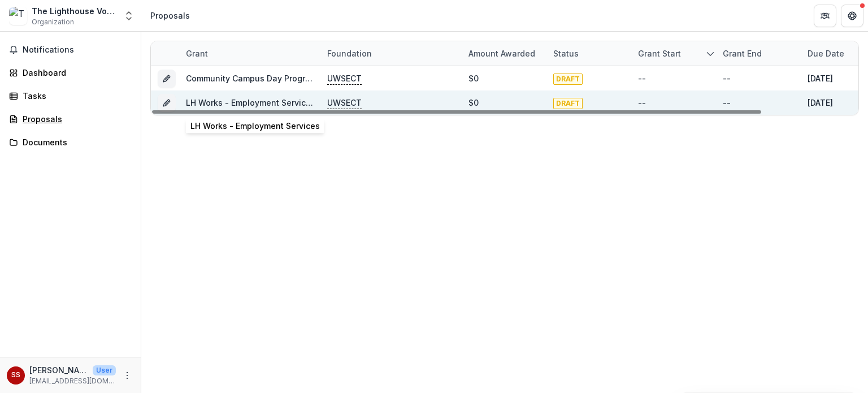 The width and height of the screenshot is (868, 393). Describe the element at coordinates (74, 142) in the screenshot. I see `div: Documents` at that location.